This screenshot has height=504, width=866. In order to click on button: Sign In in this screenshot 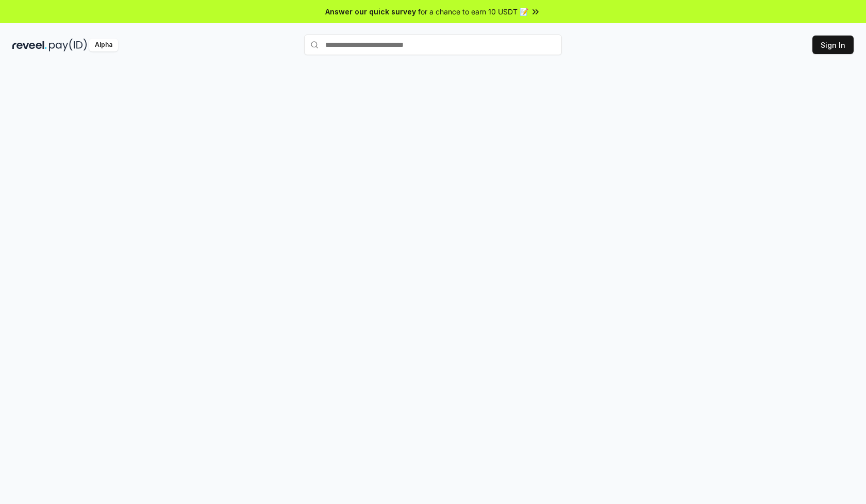, I will do `click(833, 45)`.